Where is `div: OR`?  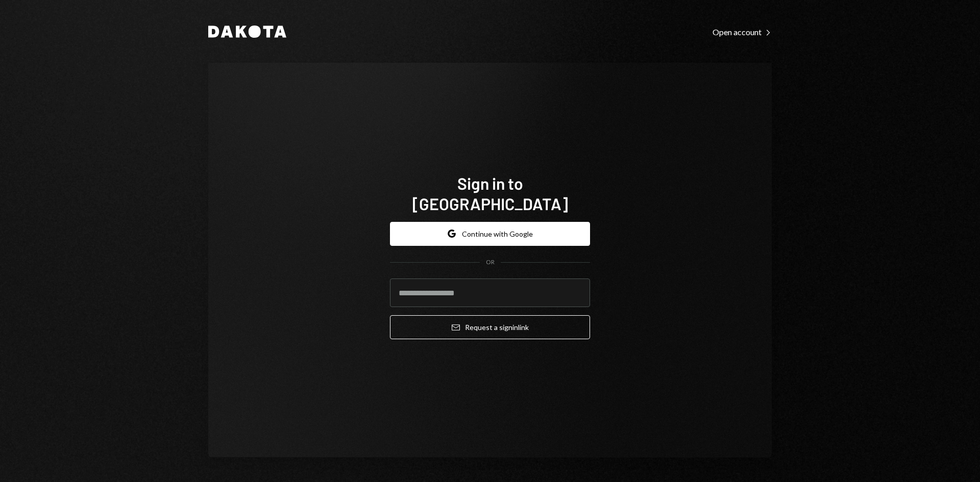 div: OR is located at coordinates (490, 262).